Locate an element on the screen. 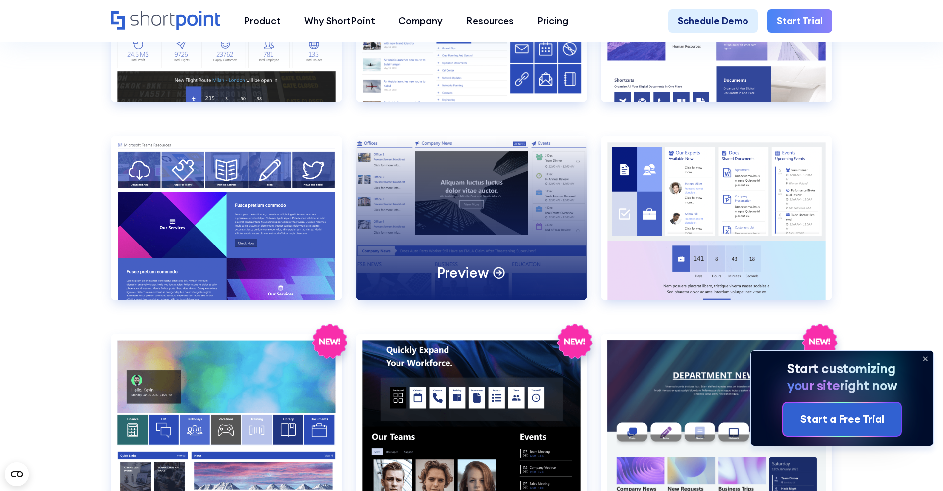 This screenshot has height=491, width=943. a: Pricing is located at coordinates (553, 21).